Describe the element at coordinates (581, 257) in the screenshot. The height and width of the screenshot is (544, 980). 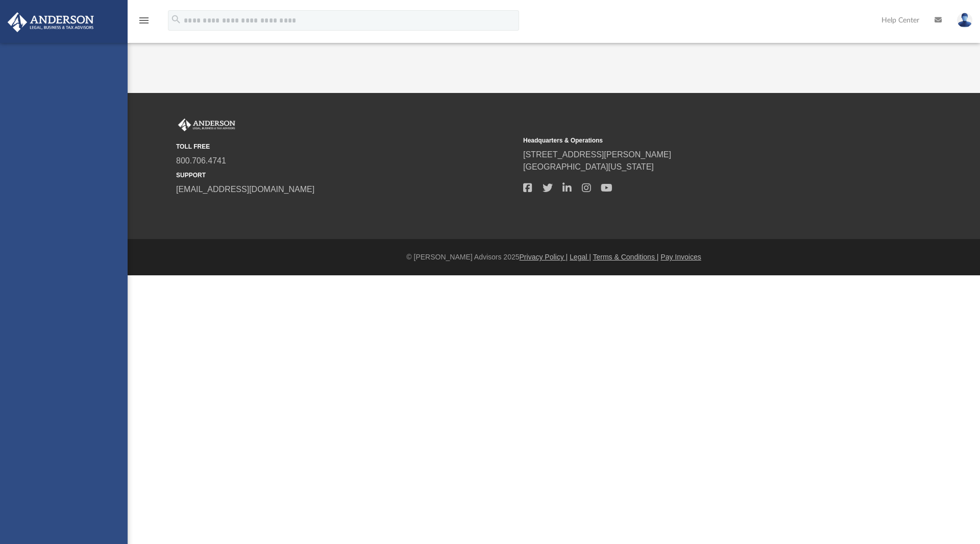
I see `a: Legal |` at that location.